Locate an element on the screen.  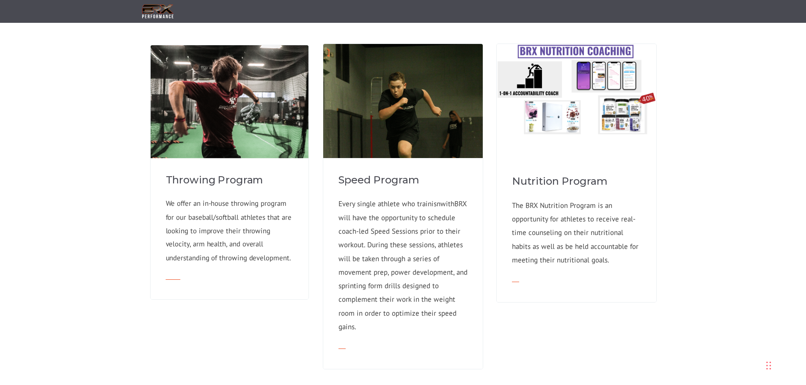
p: The BRX Nutrition Program is an opportunity for athletes to receive real-time counseling on their... is located at coordinates (576, 233).